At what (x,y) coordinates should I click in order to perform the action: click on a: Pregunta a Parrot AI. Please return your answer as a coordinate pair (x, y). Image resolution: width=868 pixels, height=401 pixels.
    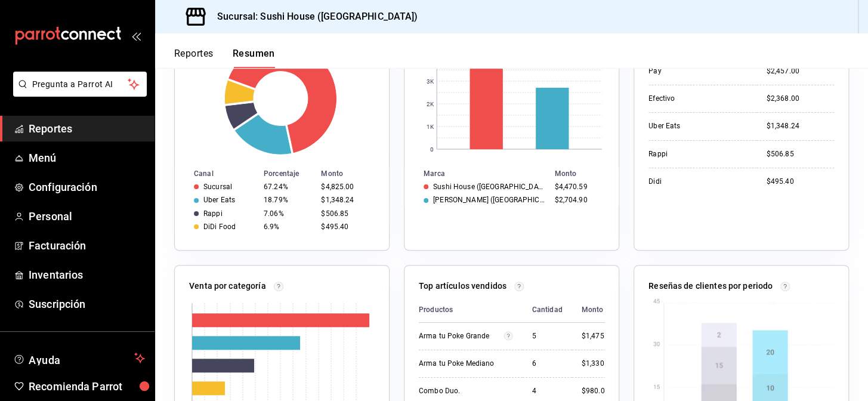
    Looking at the image, I should click on (78, 92).